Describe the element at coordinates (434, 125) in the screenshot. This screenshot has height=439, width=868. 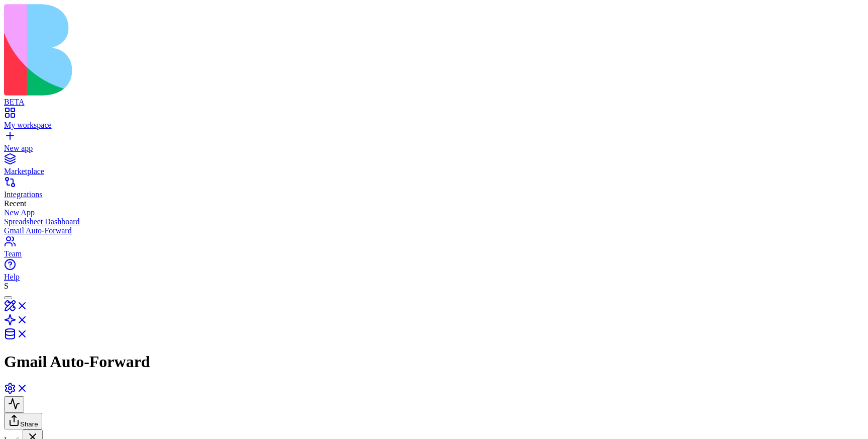
I see `div: My workspace` at that location.